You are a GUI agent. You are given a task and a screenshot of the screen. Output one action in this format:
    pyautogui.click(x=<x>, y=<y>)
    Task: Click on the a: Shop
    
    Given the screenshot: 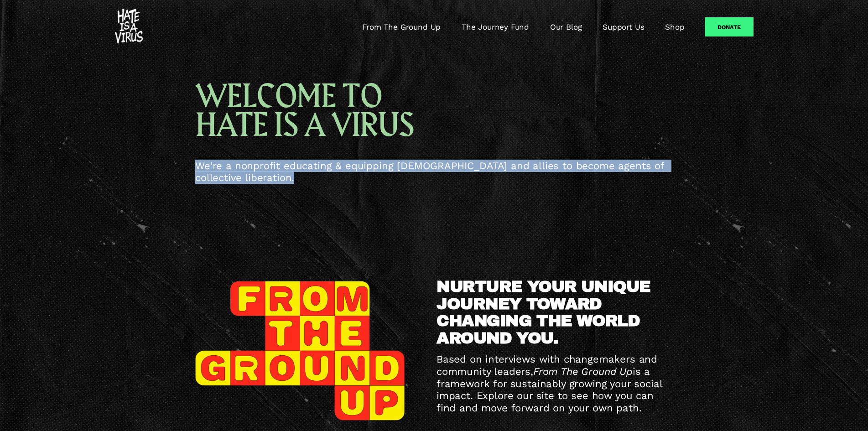 What is the action you would take?
    pyautogui.click(x=675, y=27)
    